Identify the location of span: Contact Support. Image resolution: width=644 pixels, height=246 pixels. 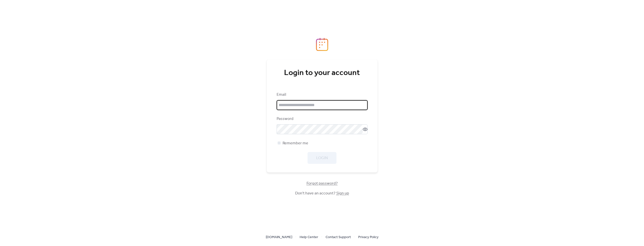
(338, 238).